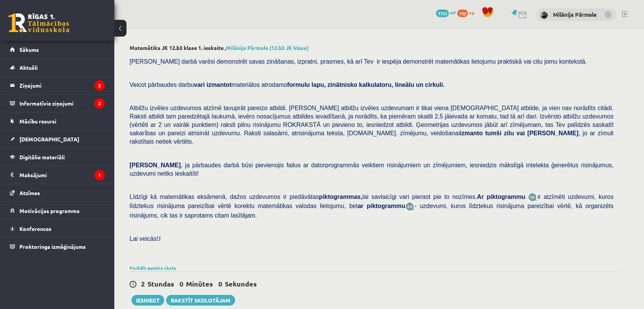  Describe the element at coordinates (62, 175) in the screenshot. I see `legend: Maksājumi` at that location.